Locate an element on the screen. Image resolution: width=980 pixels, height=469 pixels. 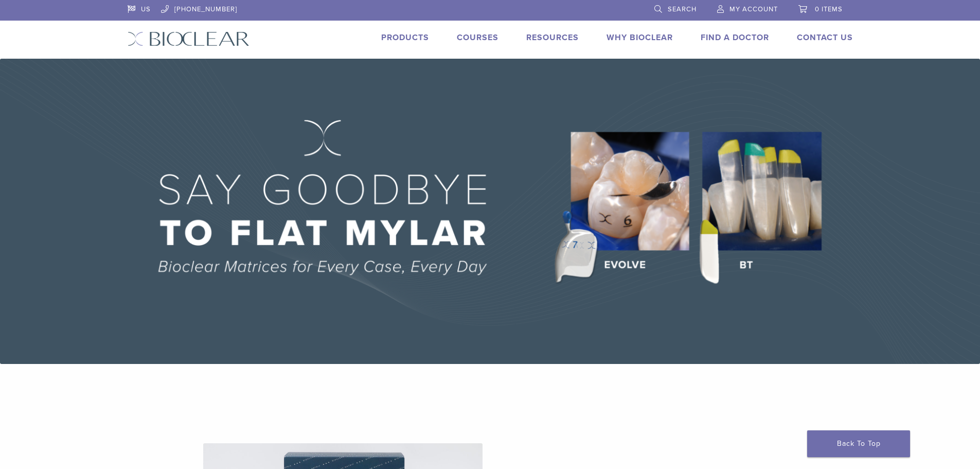
a: Courses is located at coordinates (478, 38).